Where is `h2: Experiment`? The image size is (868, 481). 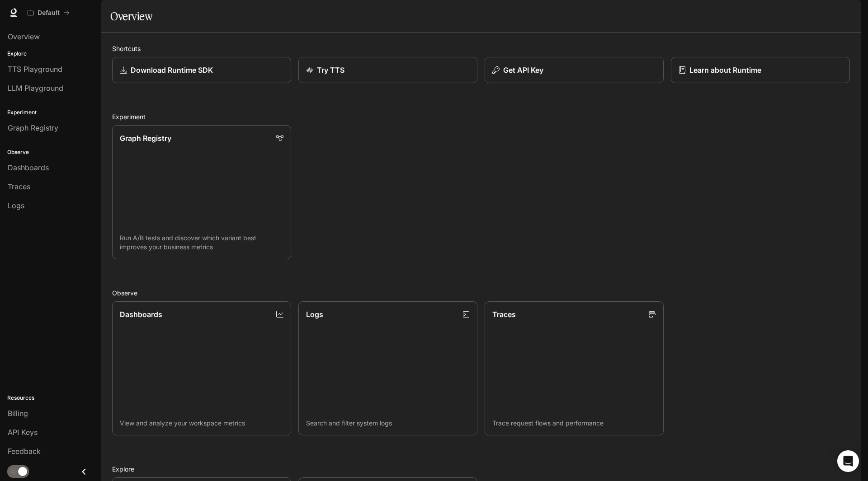 h2: Experiment is located at coordinates (481, 117).